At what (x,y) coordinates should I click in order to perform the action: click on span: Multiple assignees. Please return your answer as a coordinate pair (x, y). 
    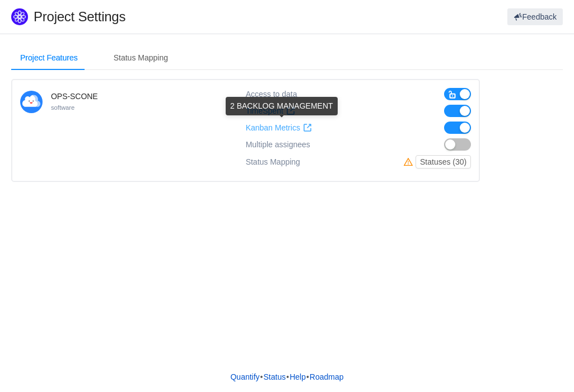
    Looking at the image, I should click on (278, 144).